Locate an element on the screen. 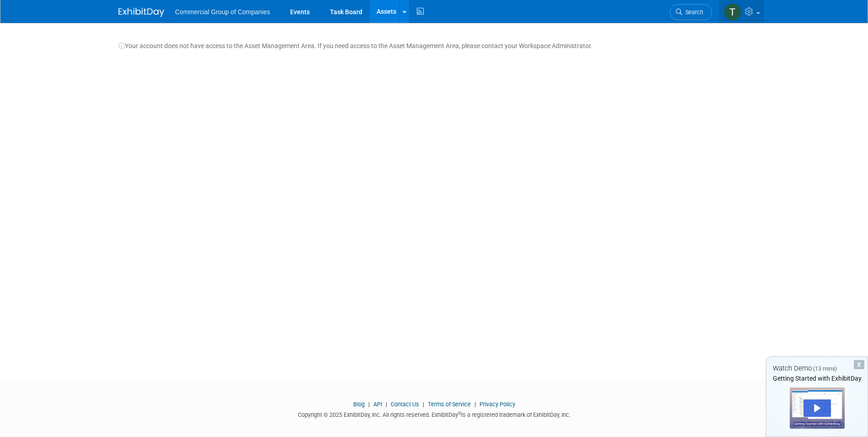 Image resolution: width=868 pixels, height=437 pixels. div: Dismiss is located at coordinates (859, 365).